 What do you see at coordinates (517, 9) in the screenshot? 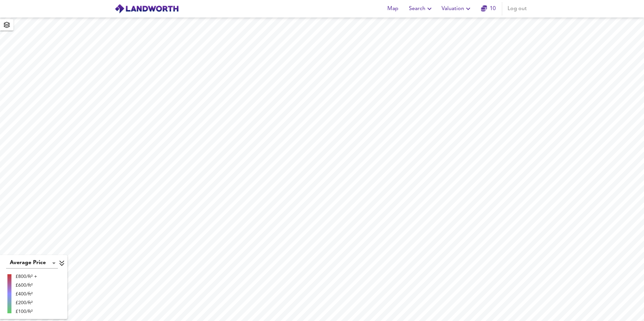
I see `button: Log out` at bounding box center [517, 9].